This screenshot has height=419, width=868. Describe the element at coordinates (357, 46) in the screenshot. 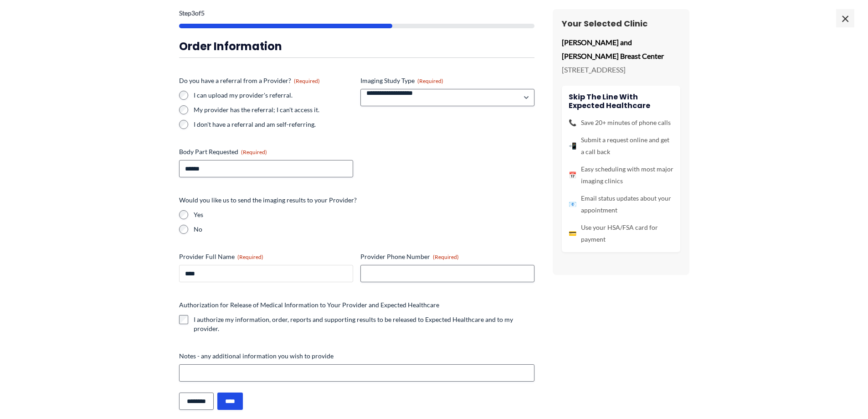

I see `h3: Order Information` at that location.